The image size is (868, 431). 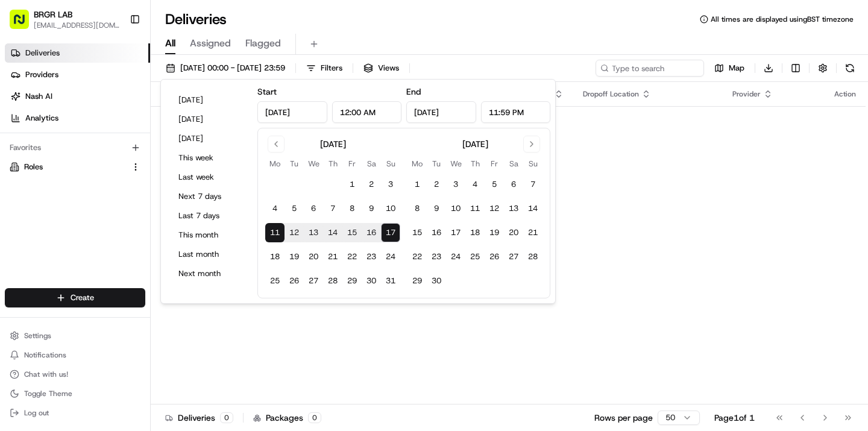 I want to click on a: 📗Knowledge Base, so click(x=52, y=181).